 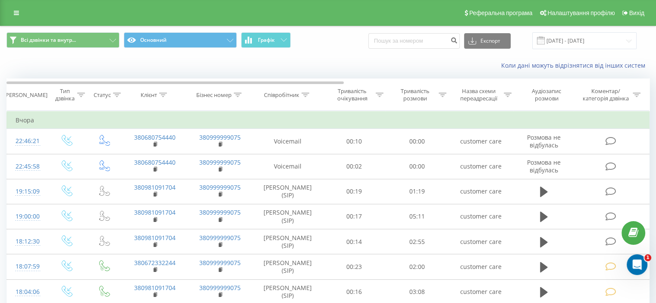 I want to click on td: 01:19, so click(x=416, y=191).